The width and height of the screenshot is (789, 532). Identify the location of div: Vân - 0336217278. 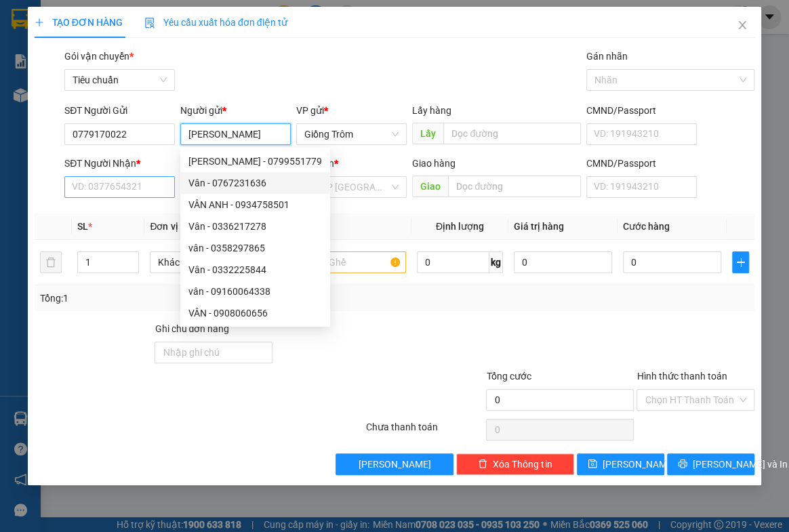
(254, 227).